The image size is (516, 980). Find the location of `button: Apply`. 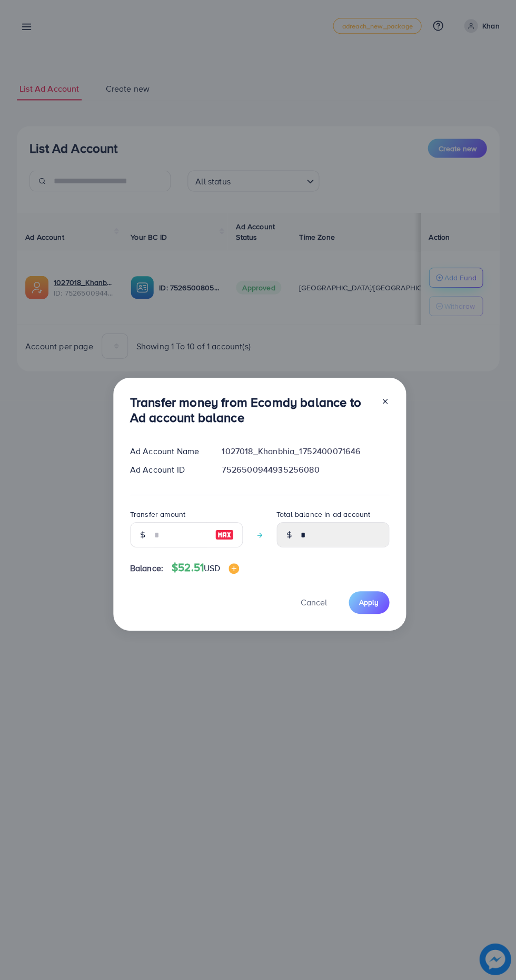

button: Apply is located at coordinates (369, 602).